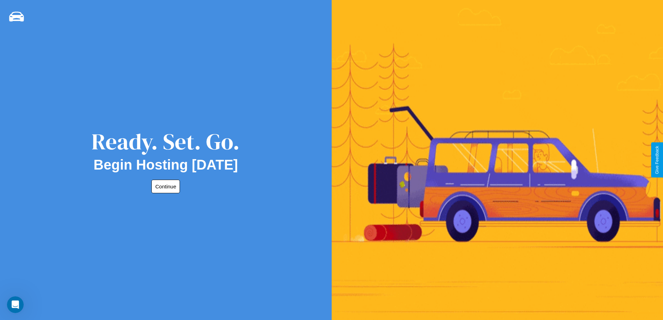 The height and width of the screenshot is (320, 663). I want to click on div: Give Feedback, so click(657, 160).